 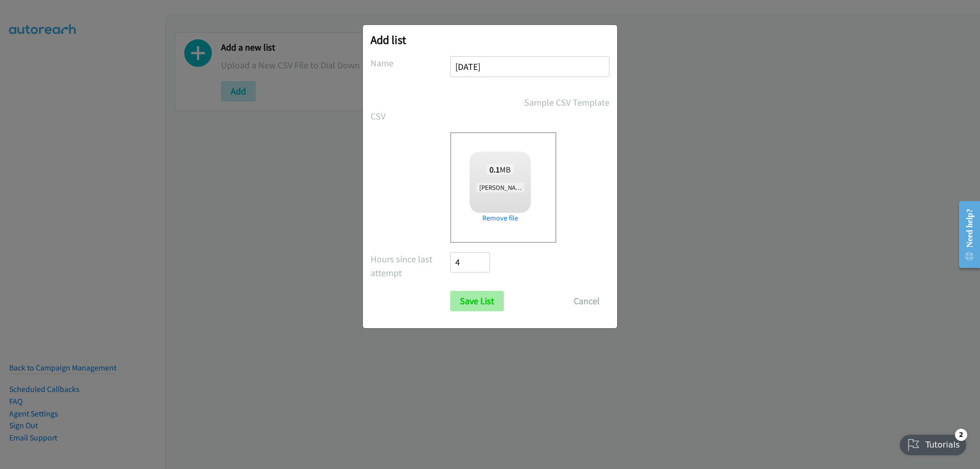 I want to click on label: Name, so click(x=410, y=63).